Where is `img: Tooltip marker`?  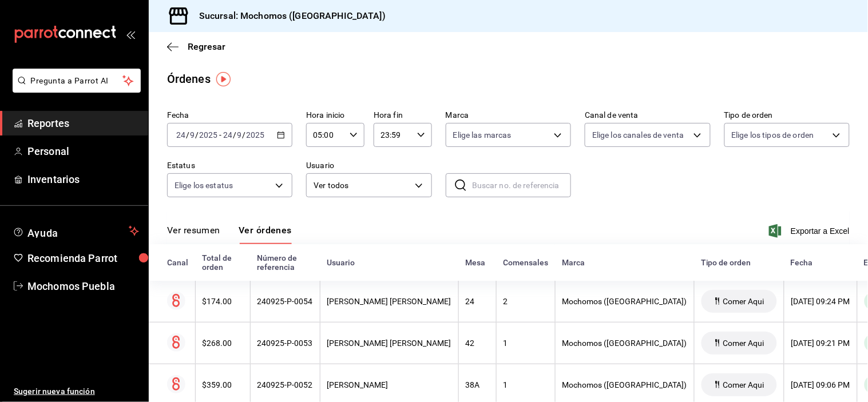
img: Tooltip marker is located at coordinates (223, 79).